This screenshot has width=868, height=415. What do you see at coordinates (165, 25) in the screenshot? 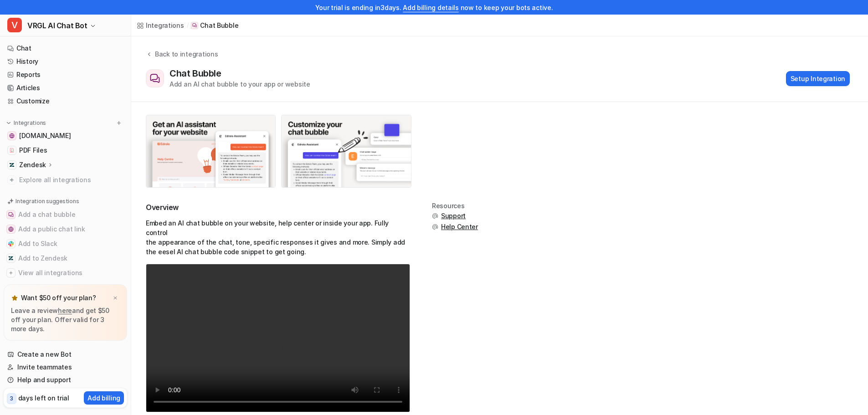
I see `div: Integrations` at bounding box center [165, 25].